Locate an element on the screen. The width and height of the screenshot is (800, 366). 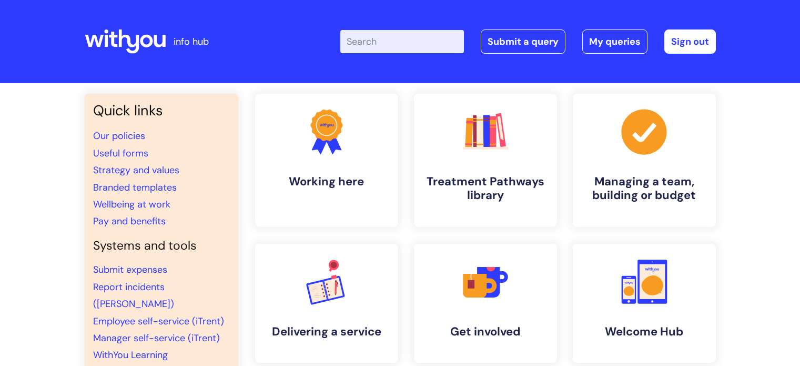
a: Submit a query is located at coordinates (523, 42).